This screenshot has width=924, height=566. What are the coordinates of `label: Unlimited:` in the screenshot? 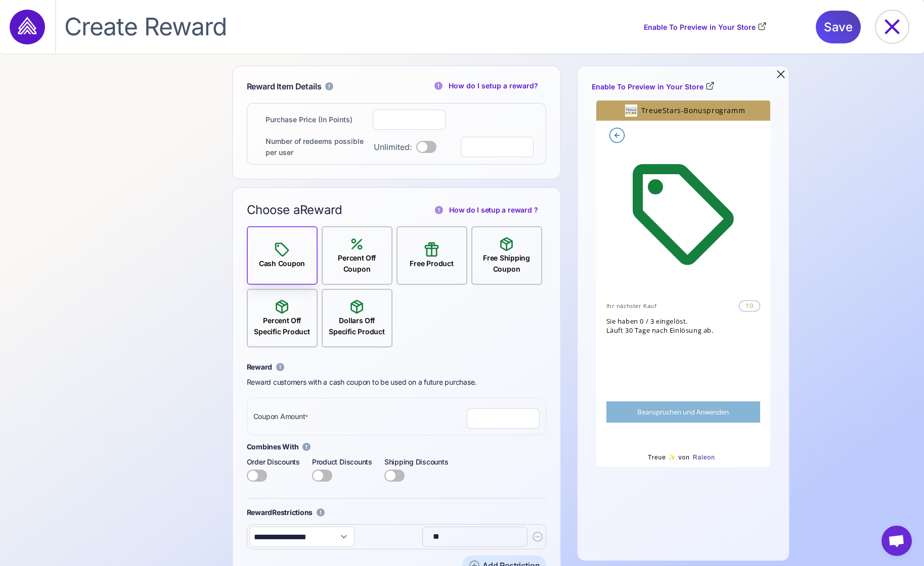 It's located at (392, 147).